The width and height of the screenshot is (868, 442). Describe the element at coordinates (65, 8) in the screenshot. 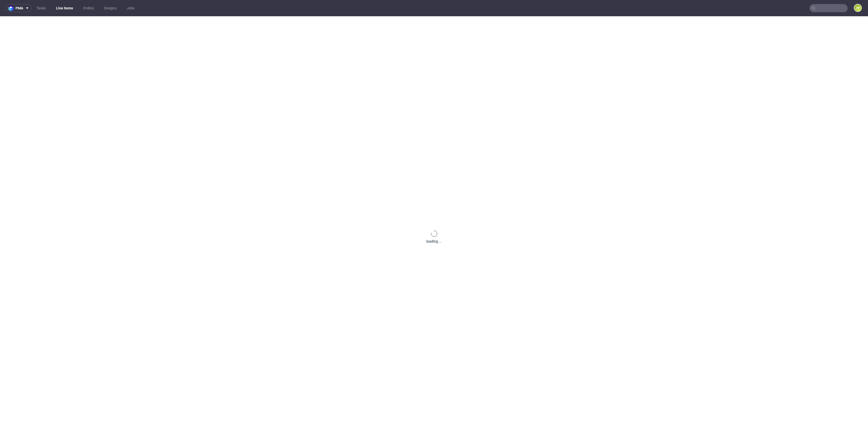

I see `a: Line Items` at that location.